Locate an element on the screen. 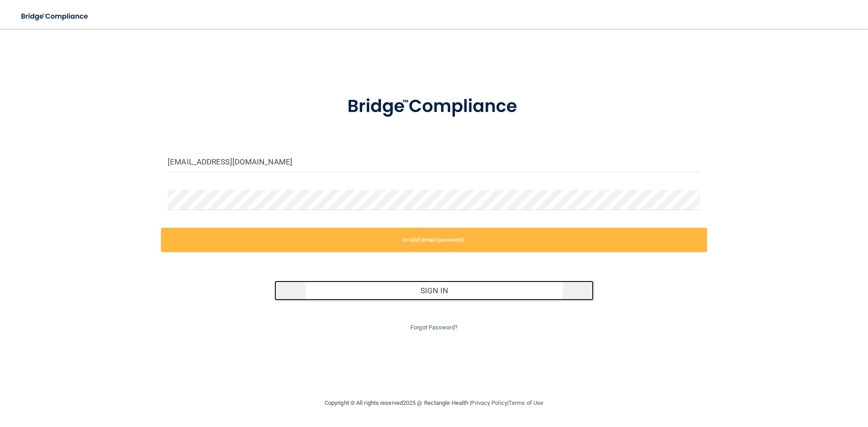 The image size is (868, 427). button: Sign In is located at coordinates (434, 291).